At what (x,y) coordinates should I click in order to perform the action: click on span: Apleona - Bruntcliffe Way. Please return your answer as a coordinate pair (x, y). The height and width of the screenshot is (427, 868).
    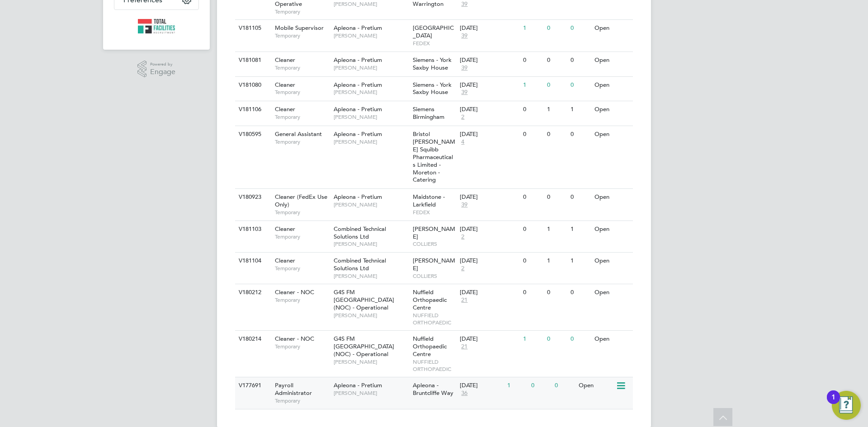
    Looking at the image, I should click on (433, 389).